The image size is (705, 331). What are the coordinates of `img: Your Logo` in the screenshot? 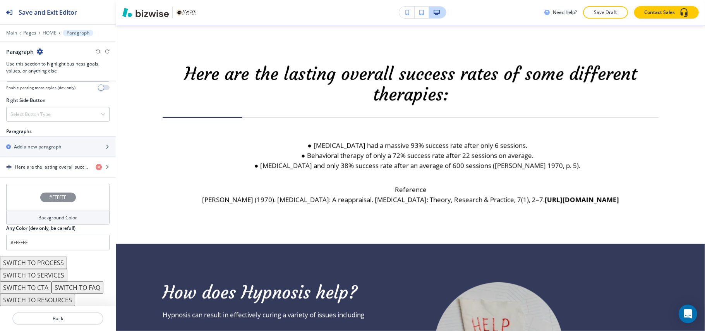 It's located at (186, 12).